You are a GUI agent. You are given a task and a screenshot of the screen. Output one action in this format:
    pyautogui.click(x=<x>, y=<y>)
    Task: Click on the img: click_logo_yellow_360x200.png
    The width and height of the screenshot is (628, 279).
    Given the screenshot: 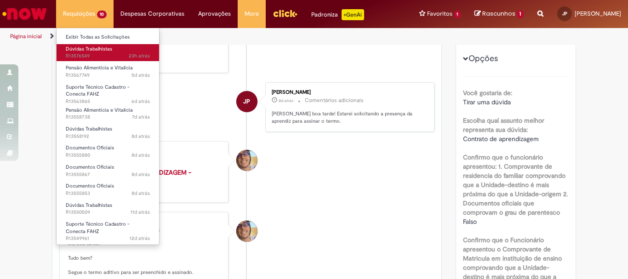 What is the action you would take?
    pyautogui.click(x=285, y=13)
    